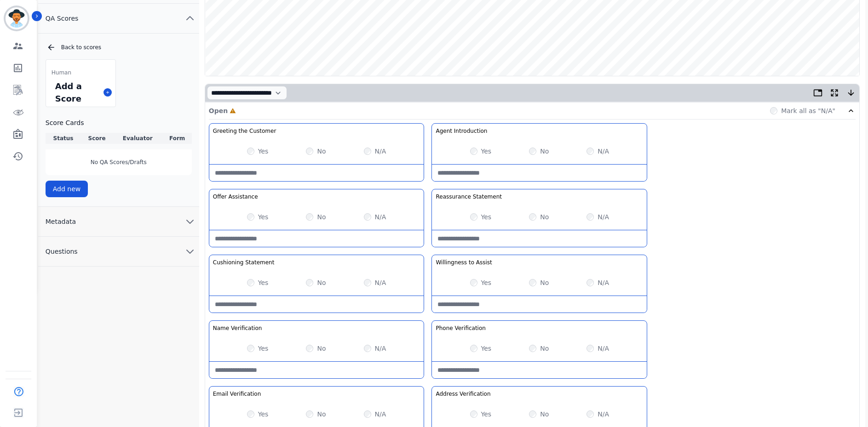  What do you see at coordinates (808, 111) in the screenshot?
I see `label: Mark all as "N/A"` at bounding box center [808, 111].